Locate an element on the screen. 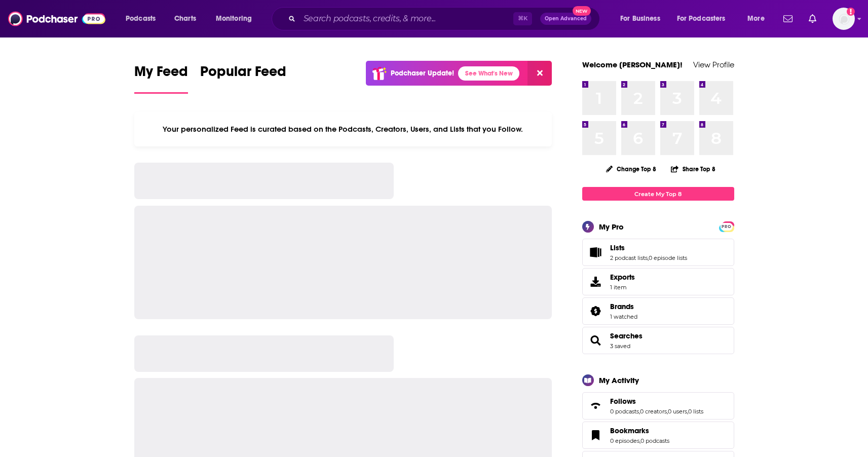 Image resolution: width=868 pixels, height=457 pixels. button: Show profile menu is located at coordinates (843, 19).